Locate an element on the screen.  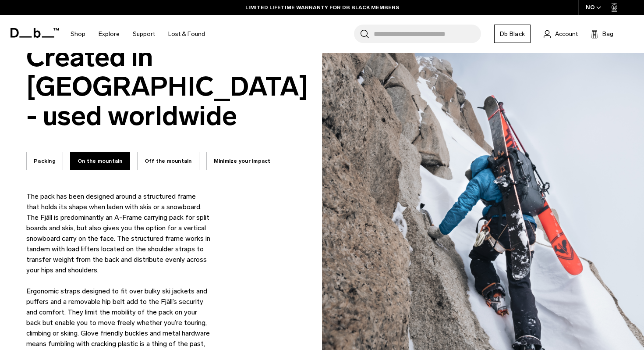
button: Off the mountain is located at coordinates (168, 161).